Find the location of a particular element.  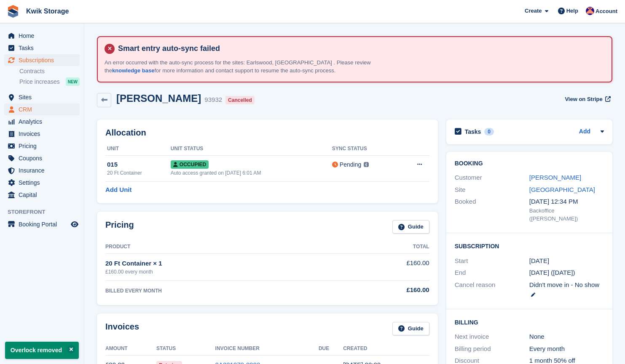

span: Sites is located at coordinates (44, 97).